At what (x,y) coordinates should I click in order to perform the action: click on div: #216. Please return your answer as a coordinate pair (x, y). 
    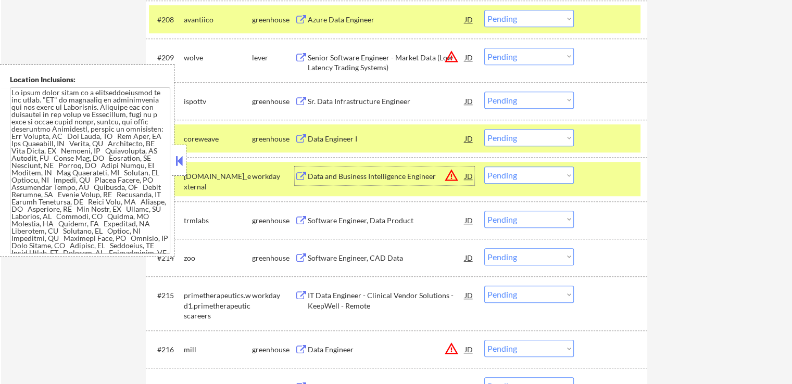
    Looking at the image, I should click on (166, 350).